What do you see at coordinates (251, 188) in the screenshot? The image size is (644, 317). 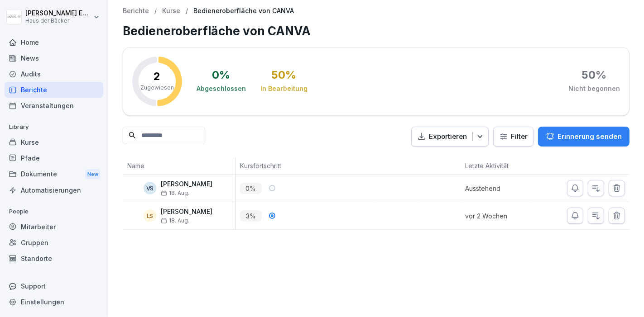 I see `p: 0 %` at bounding box center [251, 188].